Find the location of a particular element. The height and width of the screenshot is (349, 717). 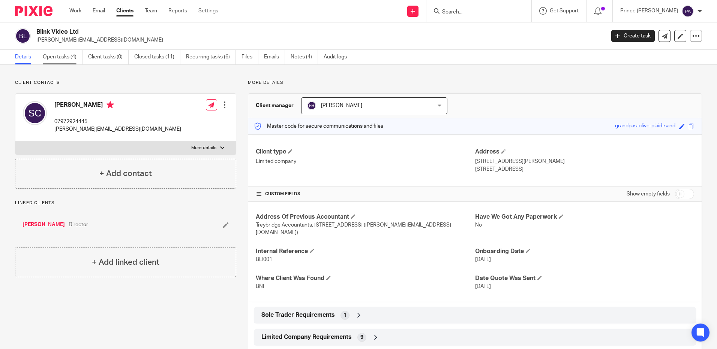

h3: Client manager is located at coordinates (274, 106).